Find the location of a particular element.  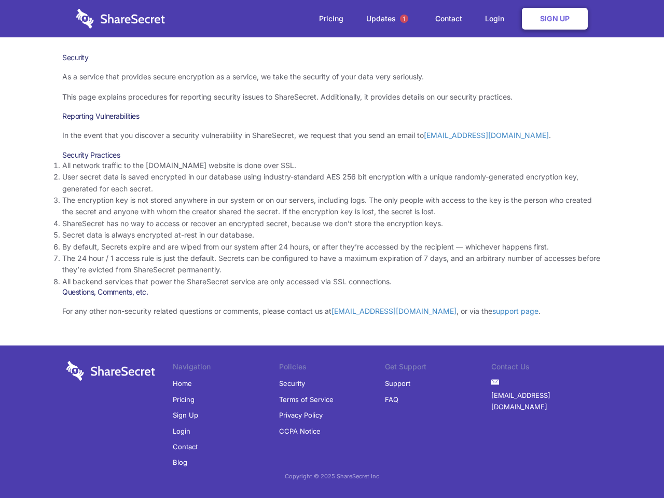

a: support page is located at coordinates (515, 311).